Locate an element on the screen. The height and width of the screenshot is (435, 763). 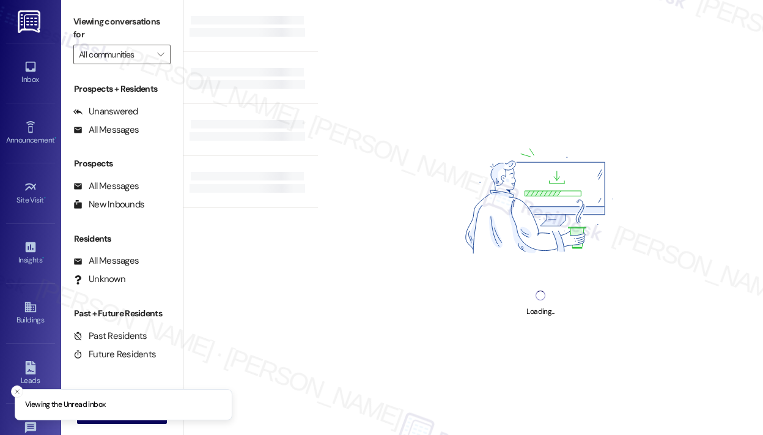
div: Loading... is located at coordinates (540, 311).